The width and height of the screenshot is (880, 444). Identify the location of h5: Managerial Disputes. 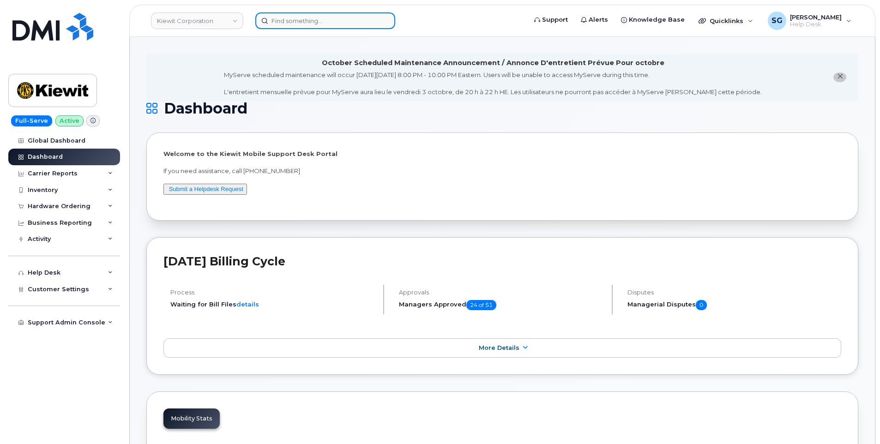
(734, 305).